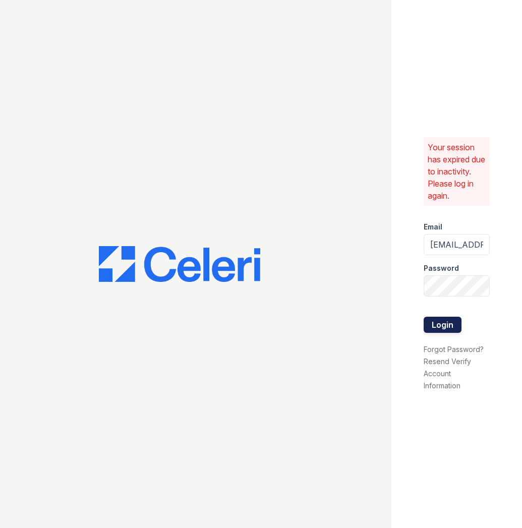 Image resolution: width=522 pixels, height=528 pixels. Describe the element at coordinates (433, 227) in the screenshot. I see `label: Email` at that location.